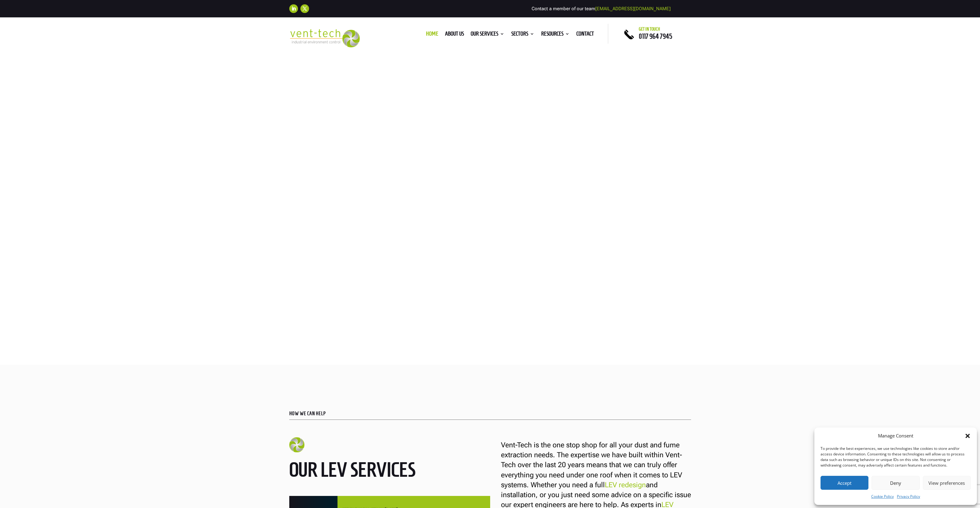 Image resolution: width=980 pixels, height=508 pixels. What do you see at coordinates (968, 436) in the screenshot?
I see `div: Close dialog` at bounding box center [968, 436].